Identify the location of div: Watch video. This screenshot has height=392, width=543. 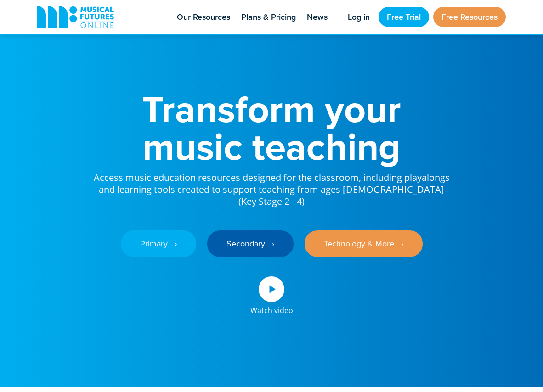
(271, 308).